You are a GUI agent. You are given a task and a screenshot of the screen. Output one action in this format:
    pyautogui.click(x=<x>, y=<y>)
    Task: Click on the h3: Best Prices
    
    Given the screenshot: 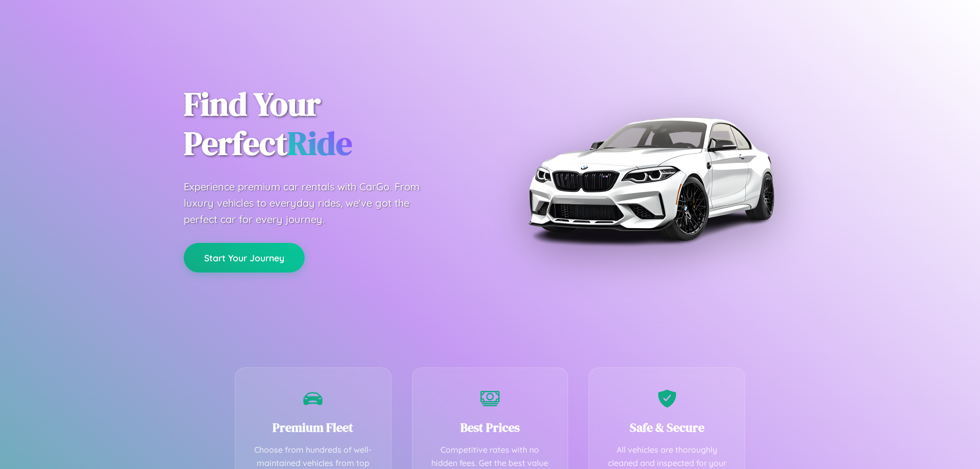 What is the action you would take?
    pyautogui.click(x=490, y=427)
    